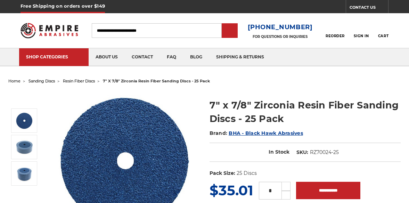 Image resolution: width=409 pixels, height=203 pixels. What do you see at coordinates (196, 57) in the screenshot?
I see `a: blog` at bounding box center [196, 57].